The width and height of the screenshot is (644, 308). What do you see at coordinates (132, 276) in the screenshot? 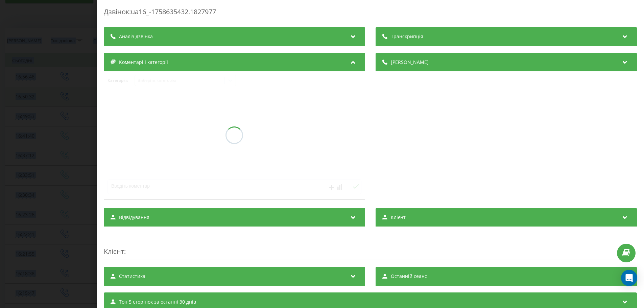
I see `span: Статистика` at bounding box center [132, 276].